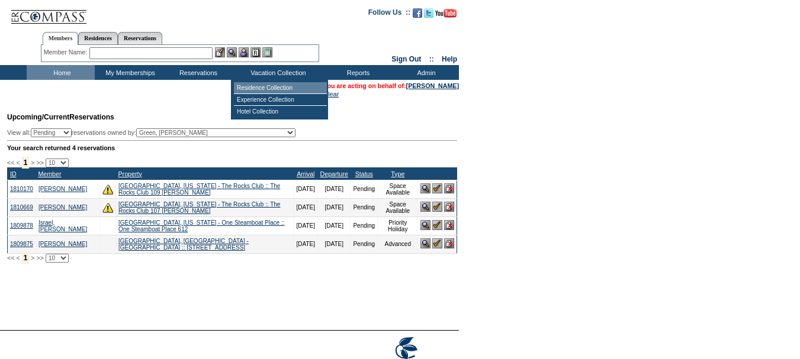 Image resolution: width=800 pixels, height=359 pixels. Describe the element at coordinates (98, 38) in the screenshot. I see `a: Residences` at that location.